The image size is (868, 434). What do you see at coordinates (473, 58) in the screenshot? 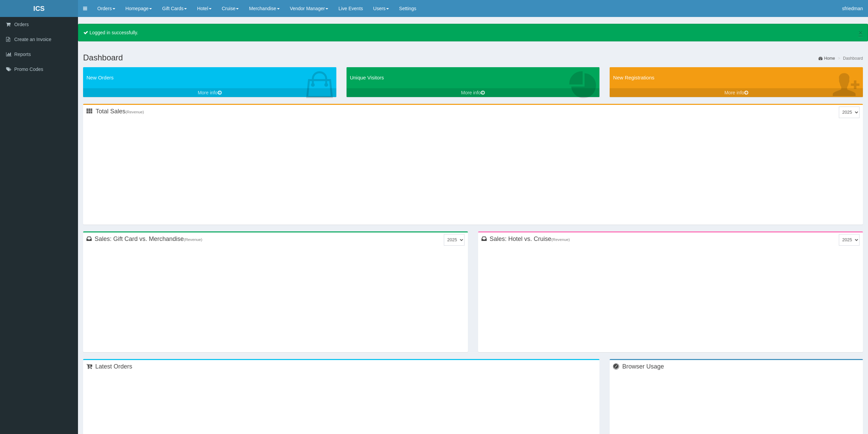
I see `h1: Dashboard` at bounding box center [473, 58].